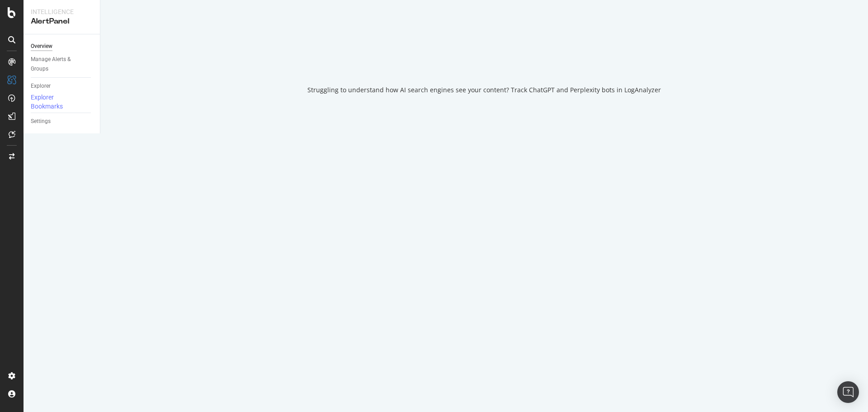 The image size is (868, 412). Describe the element at coordinates (62, 102) in the screenshot. I see `a: Explorer Bookmarks` at that location.